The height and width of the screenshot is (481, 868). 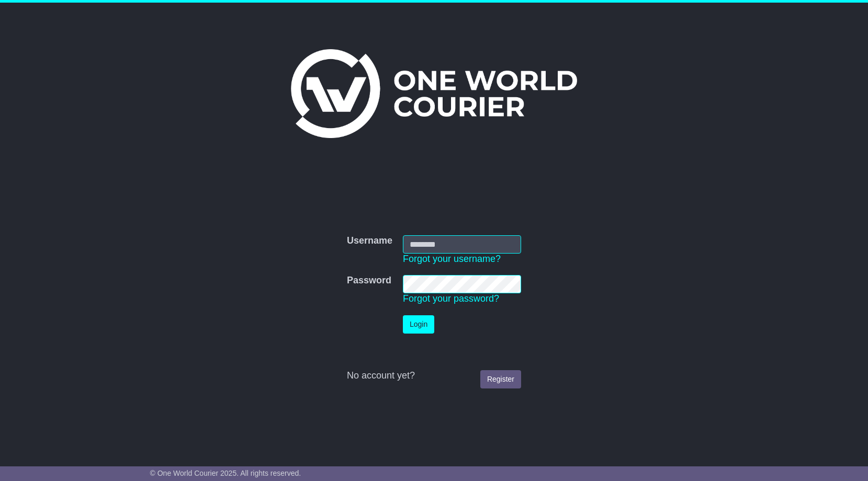 I want to click on img: One World, so click(x=434, y=93).